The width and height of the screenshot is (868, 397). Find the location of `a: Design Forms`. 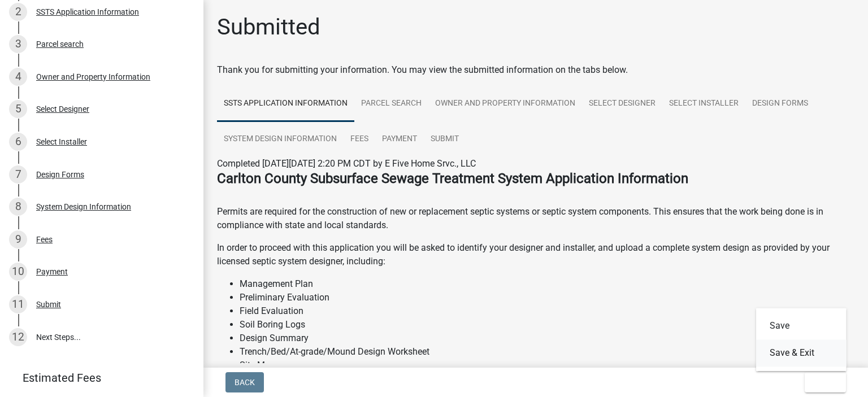

a: Design Forms is located at coordinates (780, 104).